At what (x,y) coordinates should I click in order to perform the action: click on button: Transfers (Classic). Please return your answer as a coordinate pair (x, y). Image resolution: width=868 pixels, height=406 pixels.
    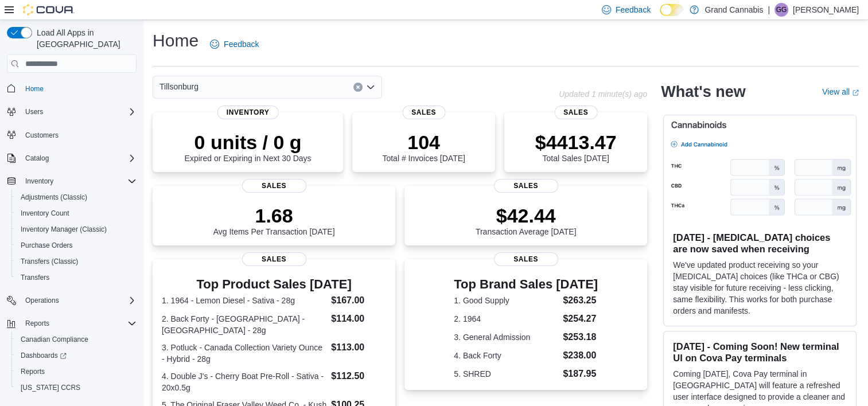
    Looking at the image, I should click on (77, 262).